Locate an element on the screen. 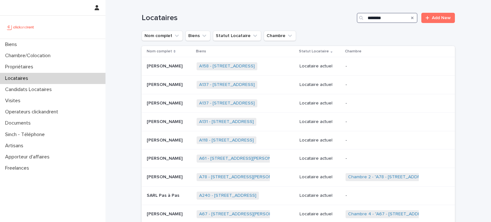 The height and width of the screenshot is (222, 491). button: Nom complet is located at coordinates (162, 36).